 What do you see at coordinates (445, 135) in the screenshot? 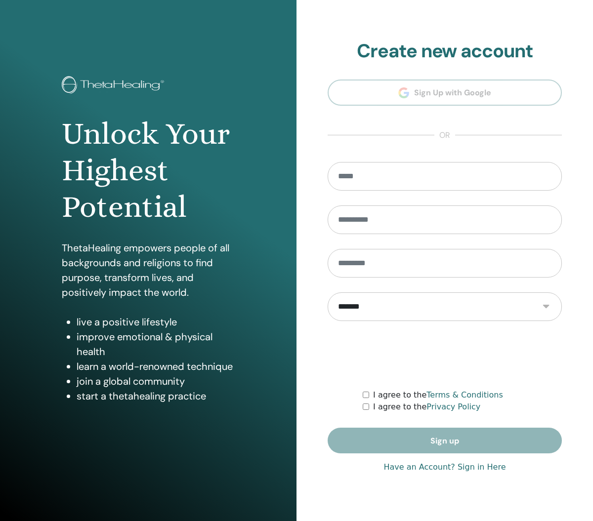
I see `span: or` at bounding box center [445, 135].